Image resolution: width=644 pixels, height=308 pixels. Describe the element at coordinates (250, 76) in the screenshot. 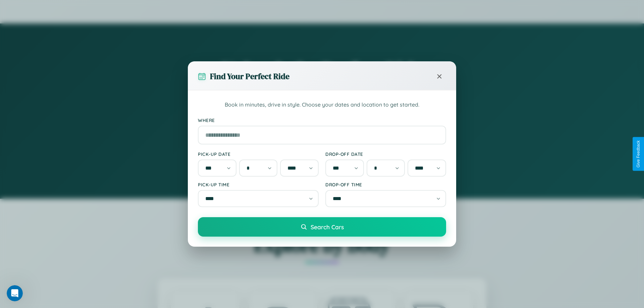

I see `h3: Find Your Perfect Ride` at that location.